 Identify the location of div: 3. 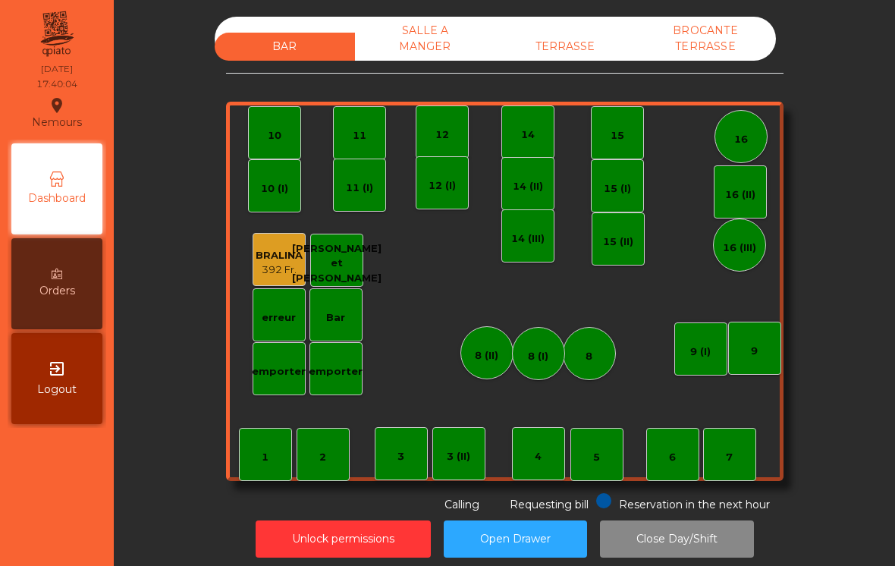
(401, 457).